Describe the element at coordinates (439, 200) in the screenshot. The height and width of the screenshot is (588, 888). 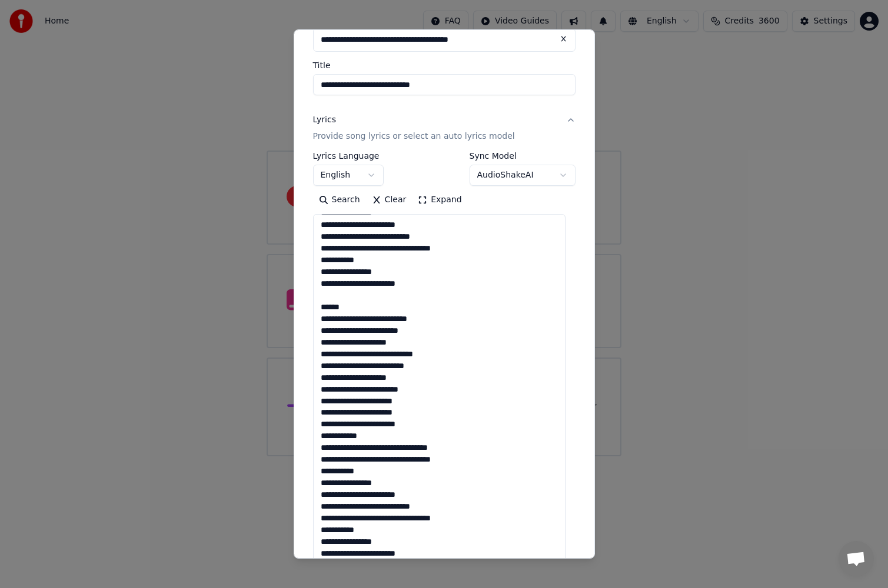
I see `button: Expand` at that location.